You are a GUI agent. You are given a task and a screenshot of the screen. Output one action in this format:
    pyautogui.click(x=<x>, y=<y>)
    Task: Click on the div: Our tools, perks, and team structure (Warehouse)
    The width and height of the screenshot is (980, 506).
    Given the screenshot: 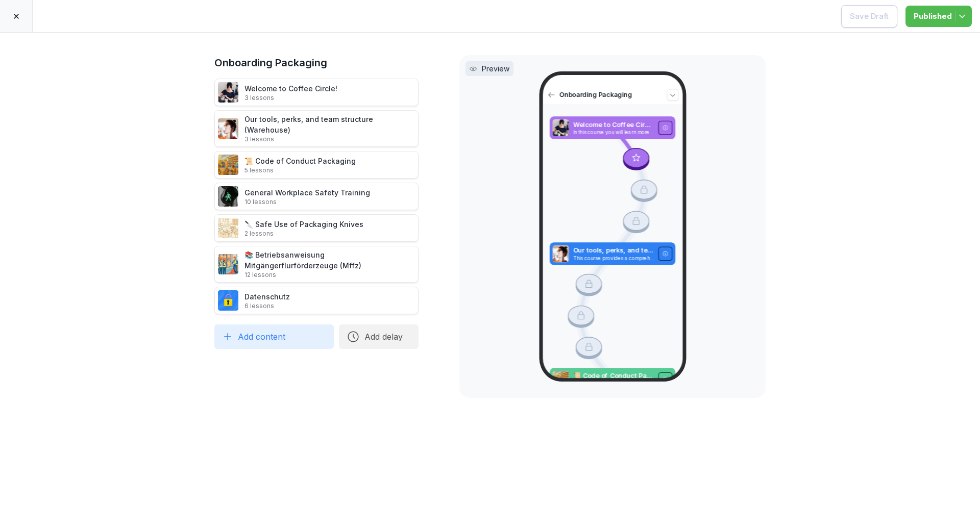 What is the action you would take?
    pyautogui.click(x=330, y=128)
    